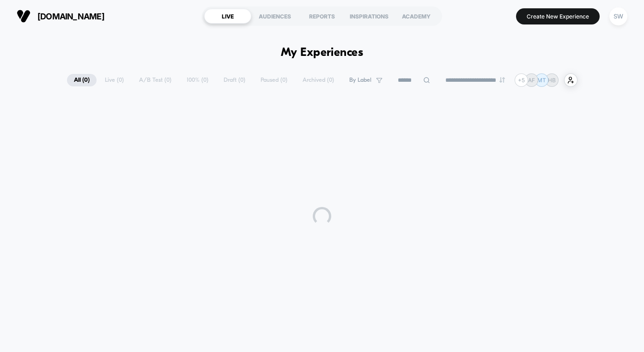 The image size is (644, 352). What do you see at coordinates (275, 16) in the screenshot?
I see `div: AUDIENCES` at bounding box center [275, 16].